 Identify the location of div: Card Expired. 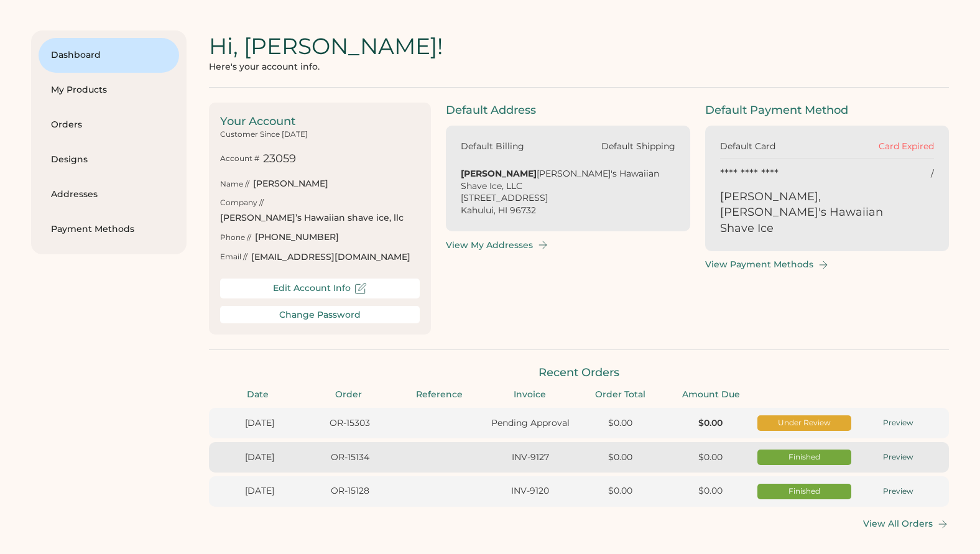
(880, 147).